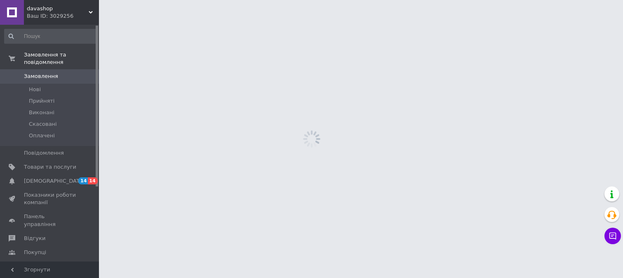  What do you see at coordinates (42, 101) in the screenshot?
I see `span: Прийняті` at bounding box center [42, 101].